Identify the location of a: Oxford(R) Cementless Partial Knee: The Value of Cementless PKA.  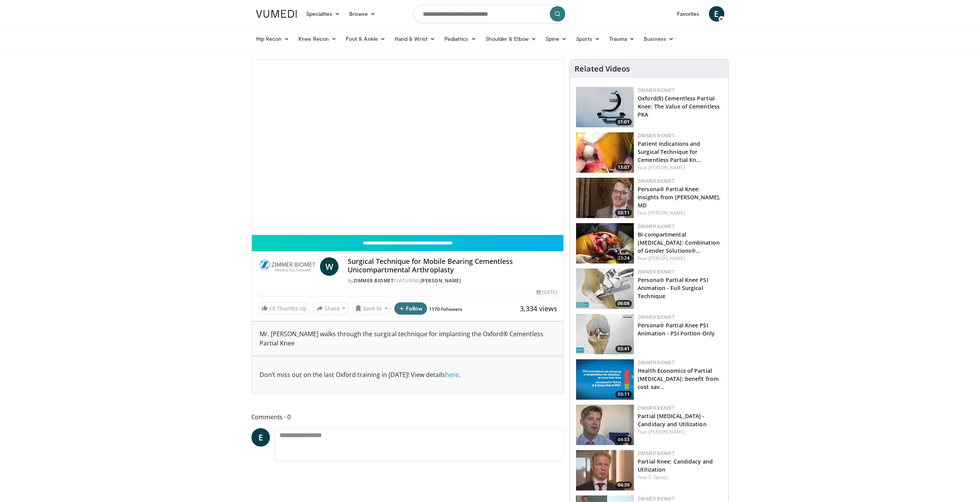
(678, 106).